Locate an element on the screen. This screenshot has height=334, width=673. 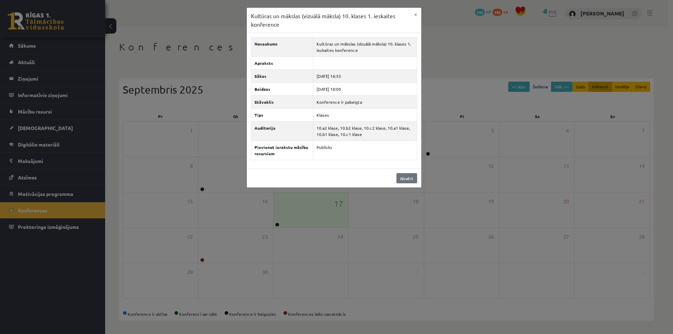
td: Publisks is located at coordinates (365, 150).